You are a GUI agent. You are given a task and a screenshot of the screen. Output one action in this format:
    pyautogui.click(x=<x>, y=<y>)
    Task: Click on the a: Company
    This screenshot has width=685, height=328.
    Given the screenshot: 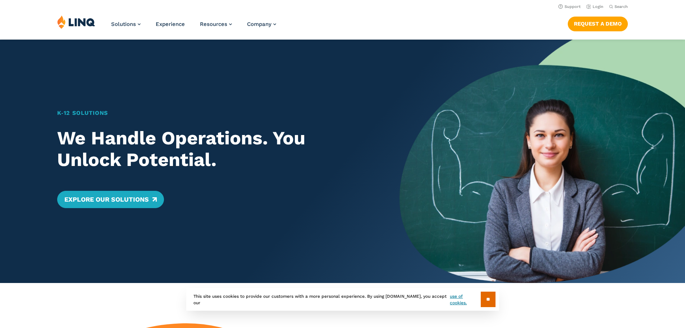 What is the action you would take?
    pyautogui.click(x=261, y=24)
    